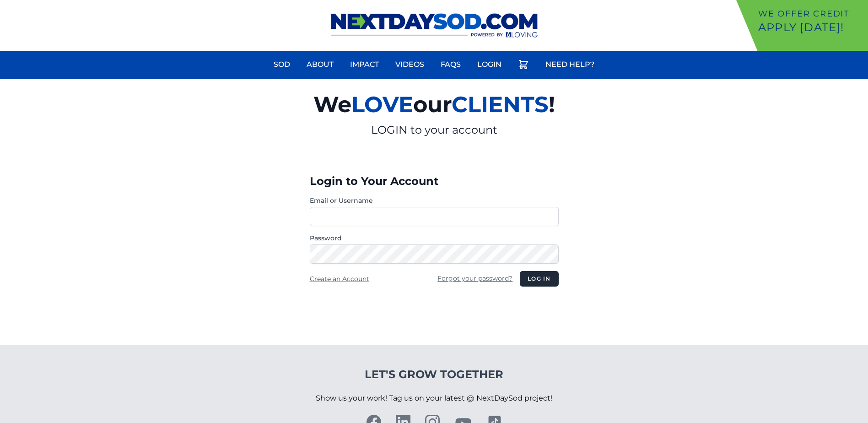 This screenshot has width=868, height=423. What do you see at coordinates (433, 374) in the screenshot?
I see `h4: Let's Grow Together` at bounding box center [433, 374].